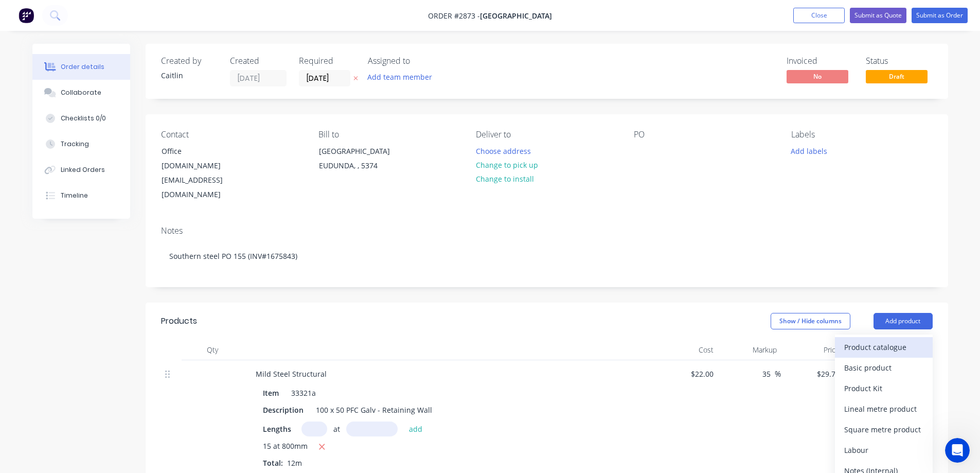 This screenshot has height=473, width=980. Describe the element at coordinates (884, 388) in the screenshot. I see `button: Product Kit` at that location.